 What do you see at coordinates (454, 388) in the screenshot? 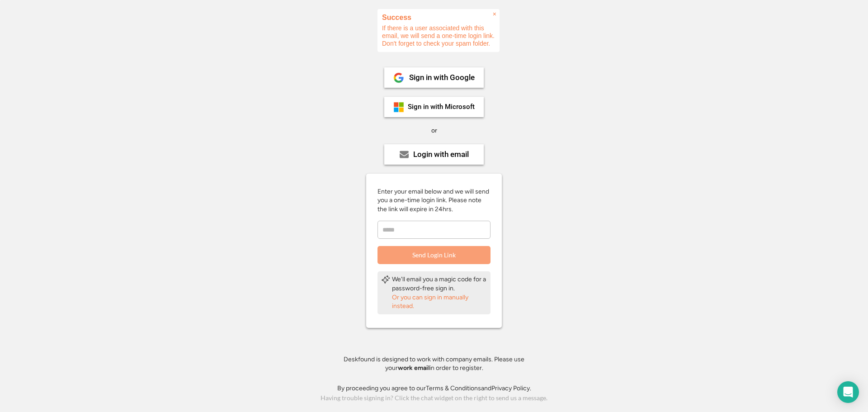
I see `a: Terms & Conditions` at bounding box center [454, 388].